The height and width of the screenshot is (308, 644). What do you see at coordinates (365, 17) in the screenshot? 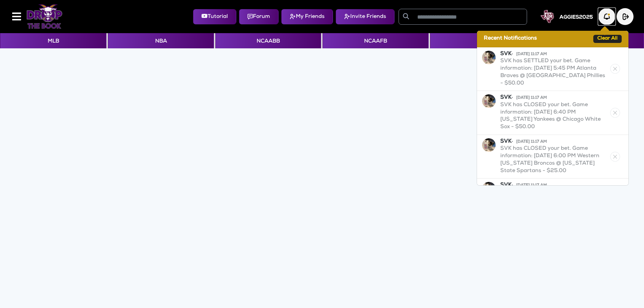
I see `button: Invite Friends` at bounding box center [365, 17].